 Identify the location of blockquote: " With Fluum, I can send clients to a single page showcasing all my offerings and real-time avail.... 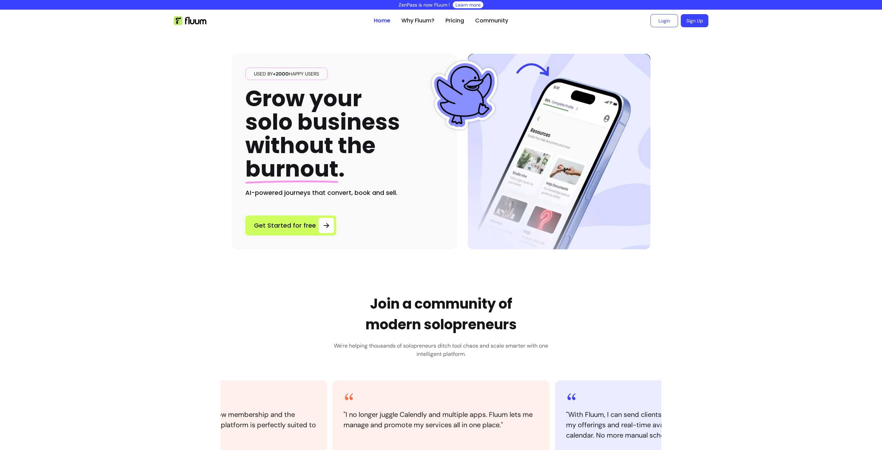
(664, 425).